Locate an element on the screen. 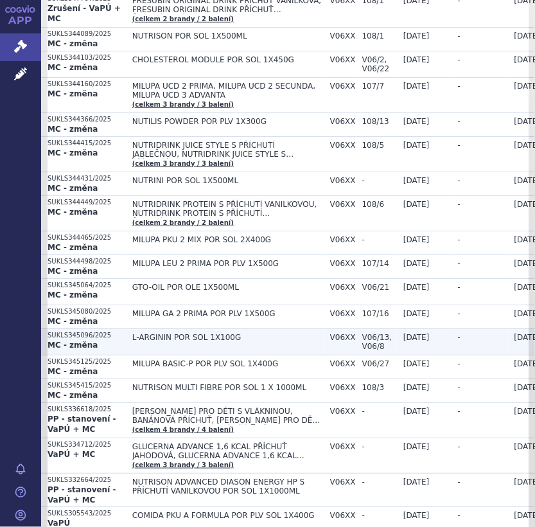 This screenshot has height=527, width=535. p: SUKLS345080/2025 is located at coordinates (87, 312).